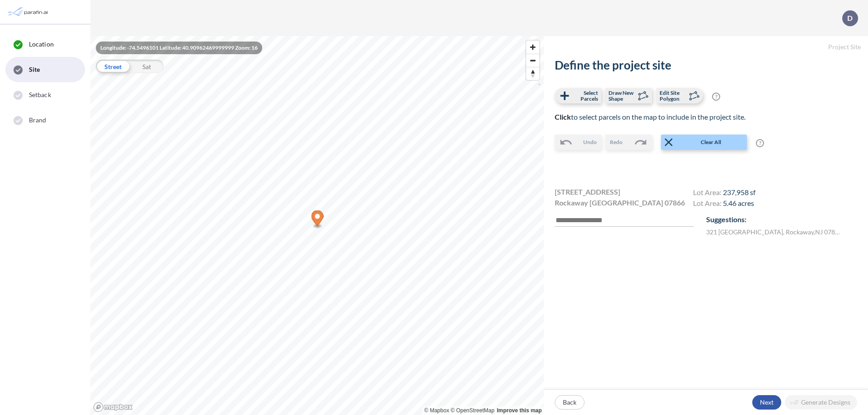 The height and width of the screenshot is (415, 868). What do you see at coordinates (41, 44) in the screenshot?
I see `span: Location` at bounding box center [41, 44].